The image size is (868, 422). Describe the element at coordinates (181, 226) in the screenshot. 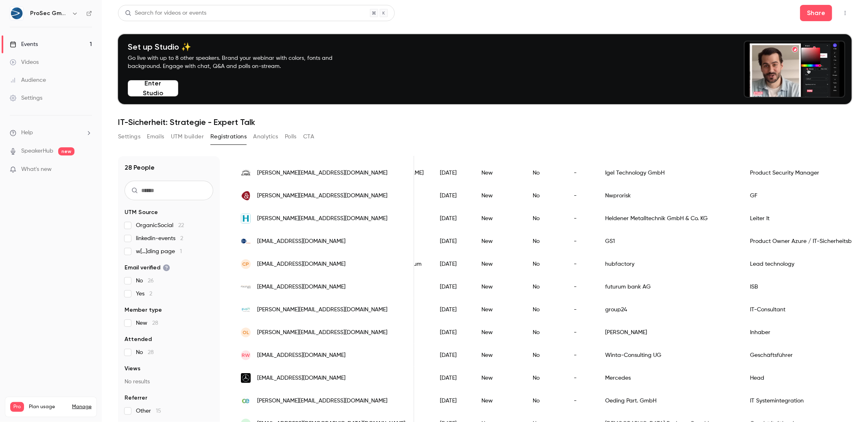

I see `span: 22` at that location.